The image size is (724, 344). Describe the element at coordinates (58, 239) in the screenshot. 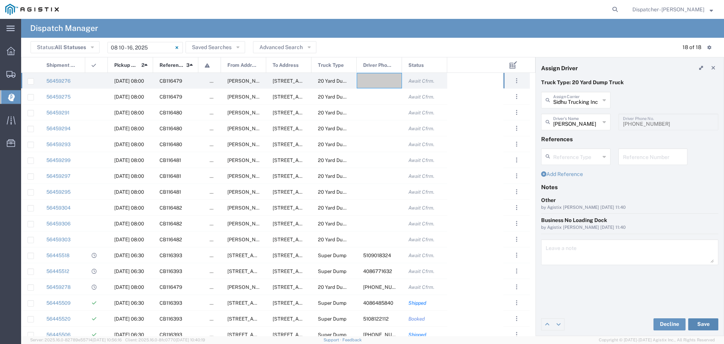

I see `a: 56459303` at that location.